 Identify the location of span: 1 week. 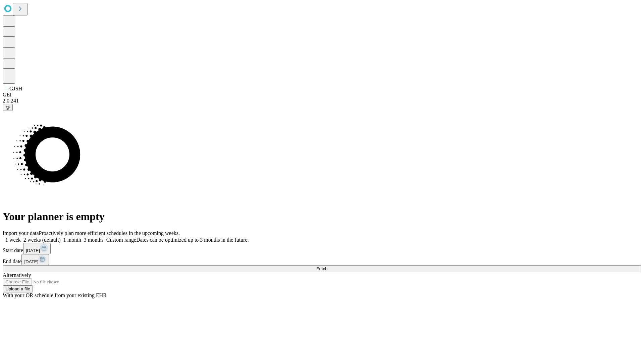
(13, 239).